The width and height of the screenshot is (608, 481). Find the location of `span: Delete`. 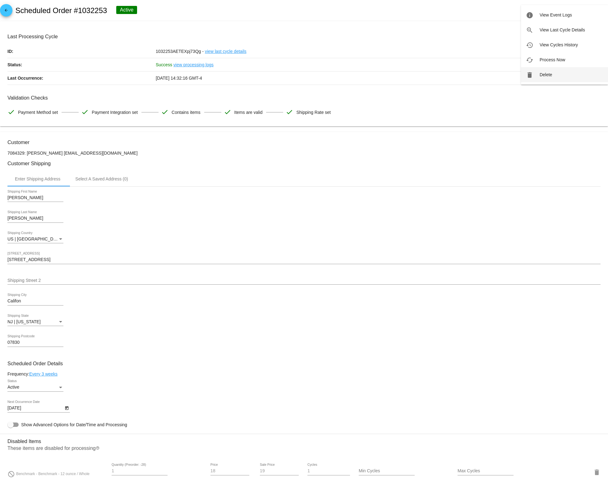

span: Delete is located at coordinates (546, 75).